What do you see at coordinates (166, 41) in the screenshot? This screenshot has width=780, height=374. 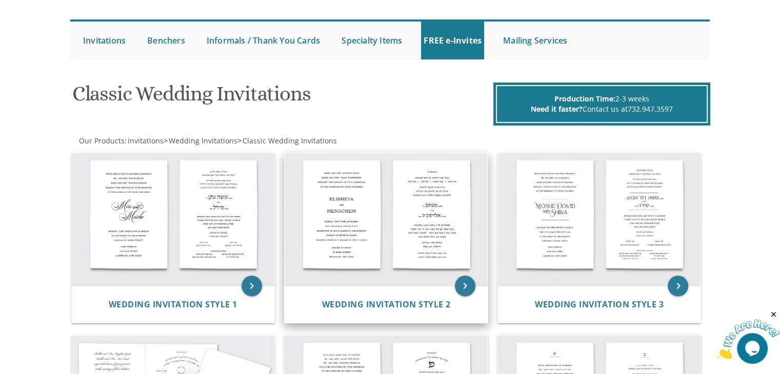 I see `a: Benchers` at bounding box center [166, 41].